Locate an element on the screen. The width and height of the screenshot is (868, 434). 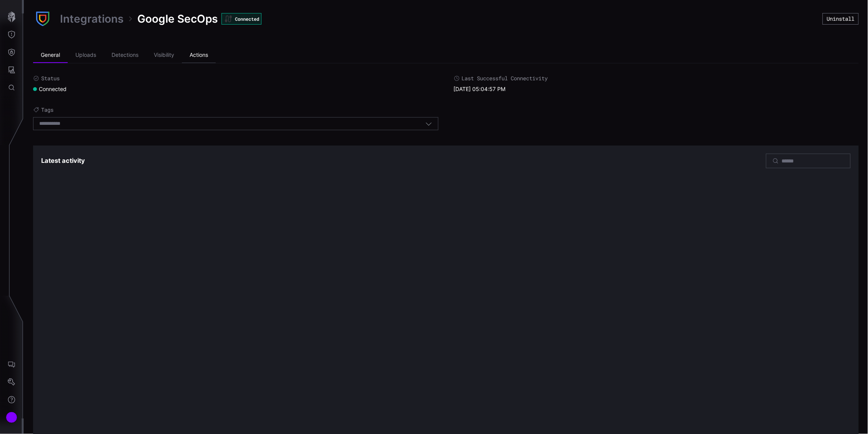
h3: Latest activity is located at coordinates (63, 161).